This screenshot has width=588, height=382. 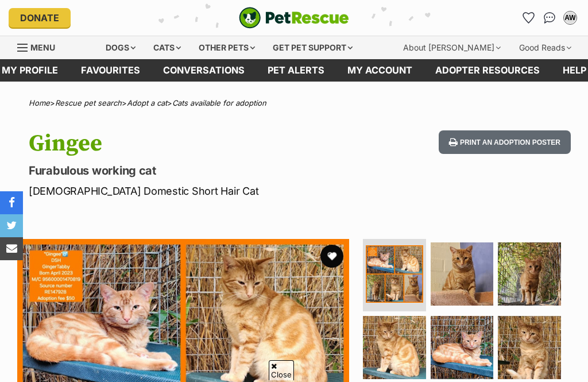 What do you see at coordinates (39, 103) in the screenshot?
I see `a: Home` at bounding box center [39, 103].